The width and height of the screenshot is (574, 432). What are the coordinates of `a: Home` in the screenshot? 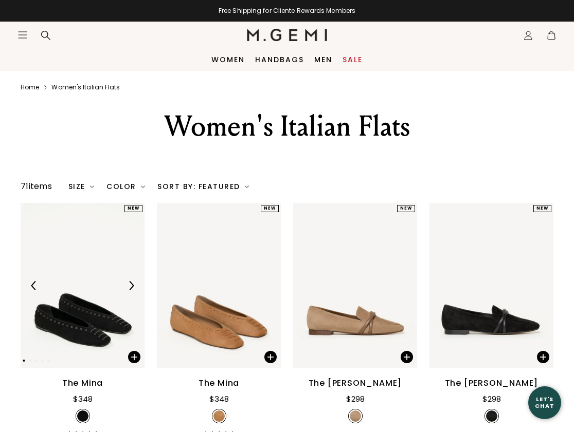 It's located at (30, 87).